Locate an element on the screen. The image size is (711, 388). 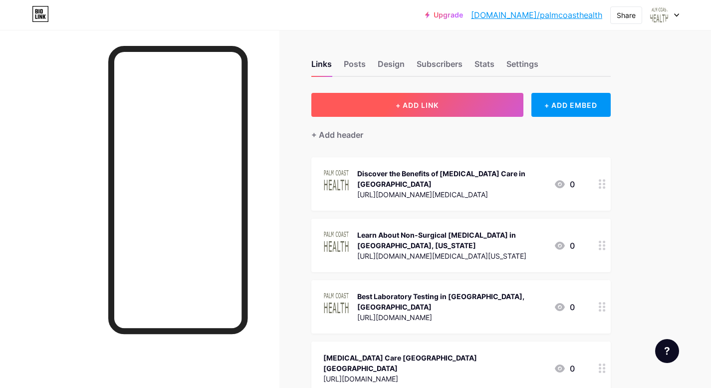
div: Posts is located at coordinates (355, 67).